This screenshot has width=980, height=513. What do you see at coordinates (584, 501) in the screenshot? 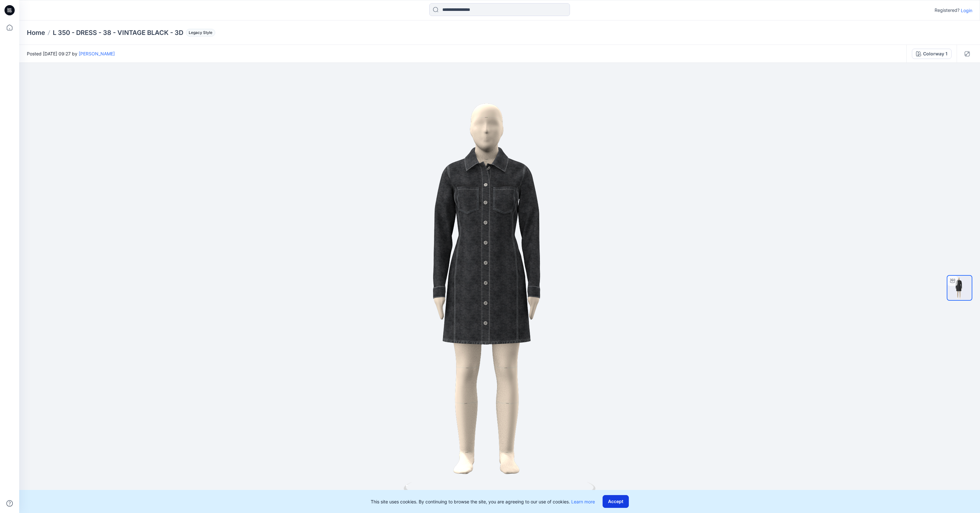
I see `a: Learn more` at bounding box center [584, 501].